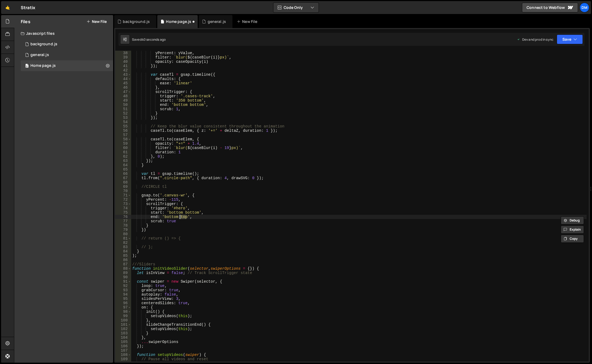 The height and width of the screenshot is (364, 592). Describe the element at coordinates (123, 286) in the screenshot. I see `div: 92` at that location.